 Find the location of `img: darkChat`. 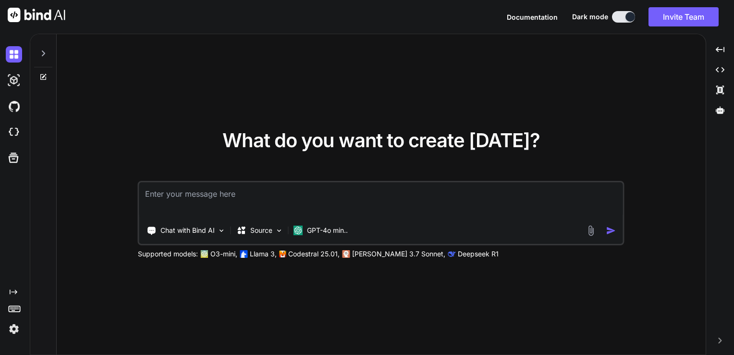

img: darkChat is located at coordinates (14, 54).